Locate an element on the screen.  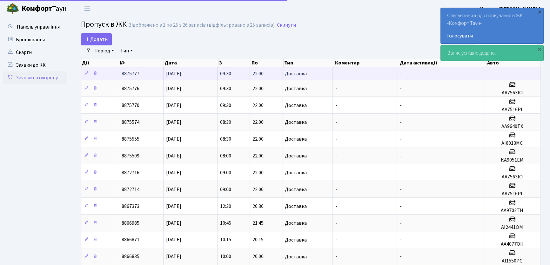
th: Коментар is located at coordinates (367, 63).